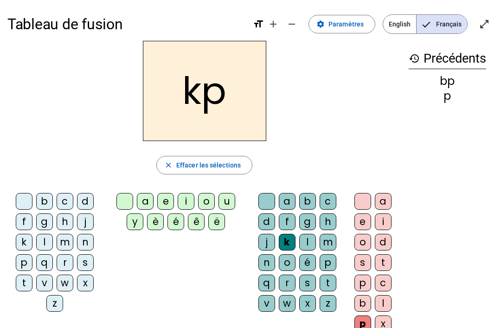 This screenshot has width=501, height=328. Describe the element at coordinates (447, 58) in the screenshot. I see `h3: Précédents` at that location.